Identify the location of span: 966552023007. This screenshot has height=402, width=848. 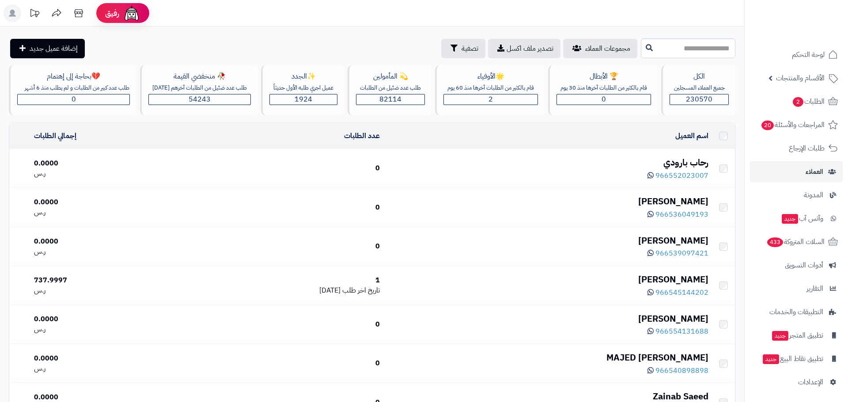
(682, 176).